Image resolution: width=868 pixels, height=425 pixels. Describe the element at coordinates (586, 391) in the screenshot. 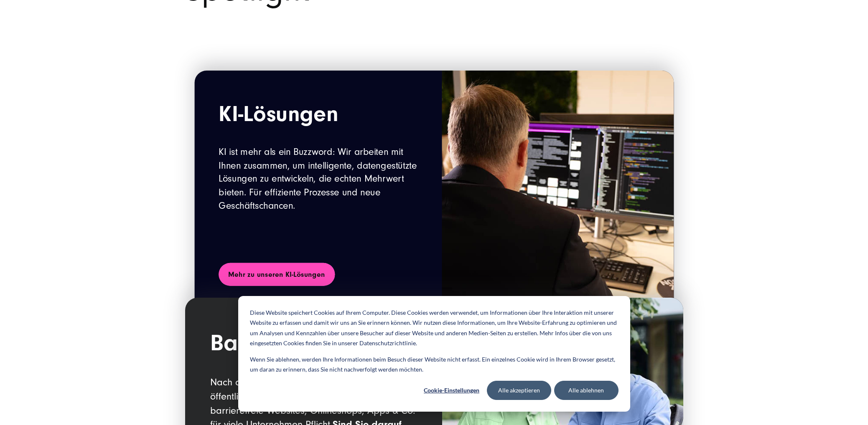

I see `button: Alle ablehnen` at that location.